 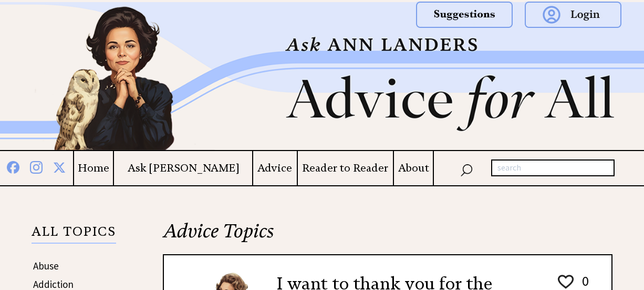 What do you see at coordinates (464, 15) in the screenshot?
I see `img: suggestions.png` at bounding box center [464, 15].